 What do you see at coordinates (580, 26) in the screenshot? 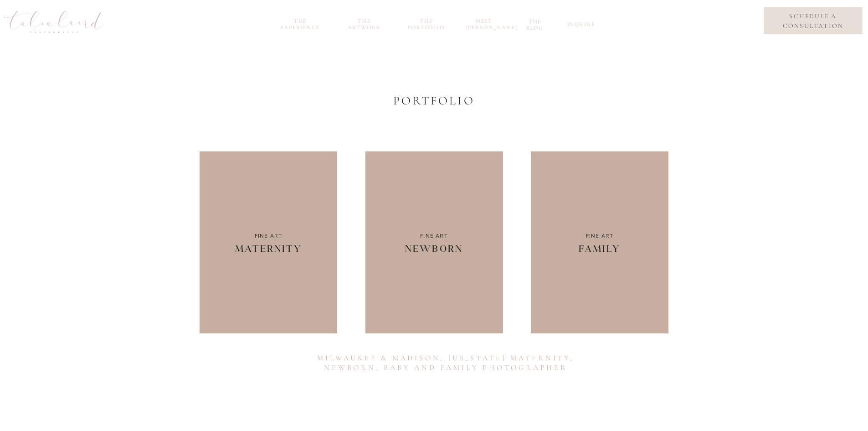
I see `nav: inquire` at bounding box center [580, 26].